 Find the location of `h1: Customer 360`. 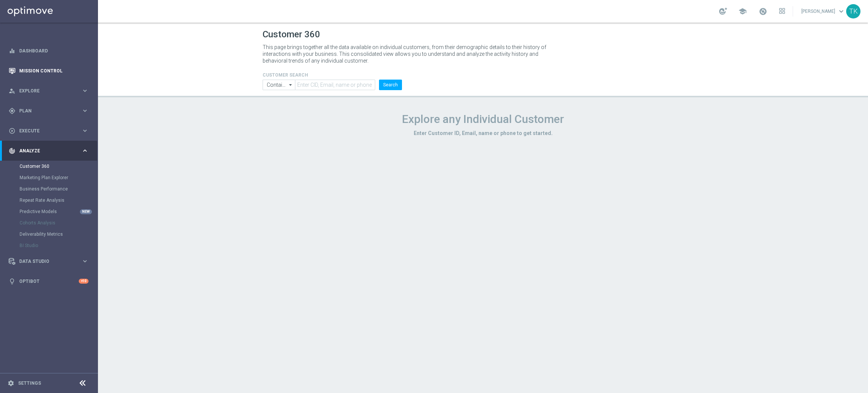

h1: Customer 360 is located at coordinates (483, 35).